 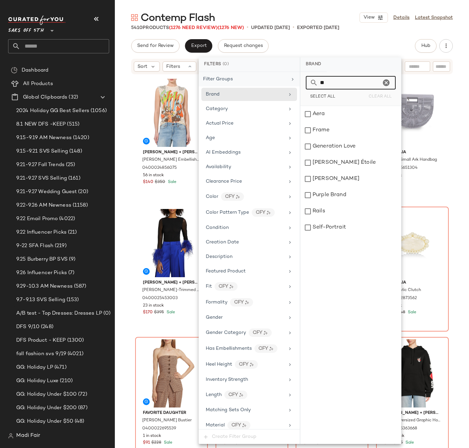 I want to click on span: Featured Product, so click(x=226, y=271).